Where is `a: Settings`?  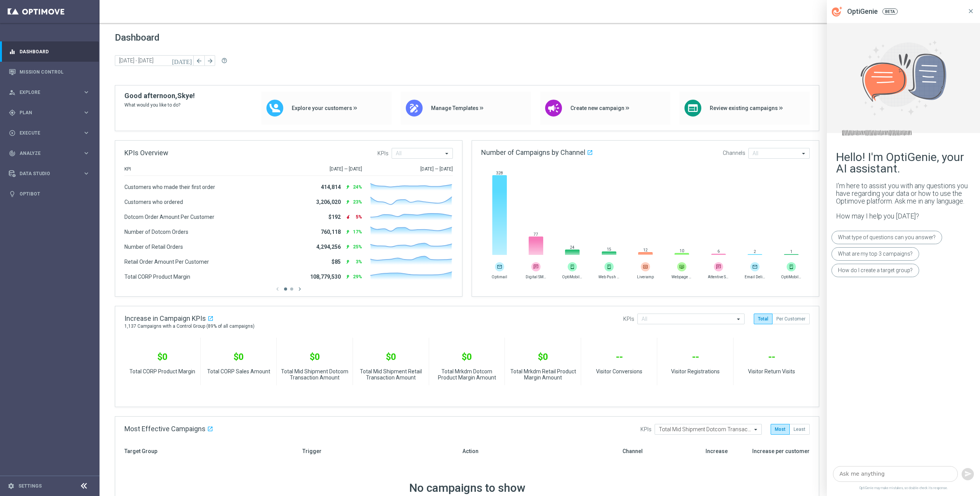
a: Settings is located at coordinates (30, 486).